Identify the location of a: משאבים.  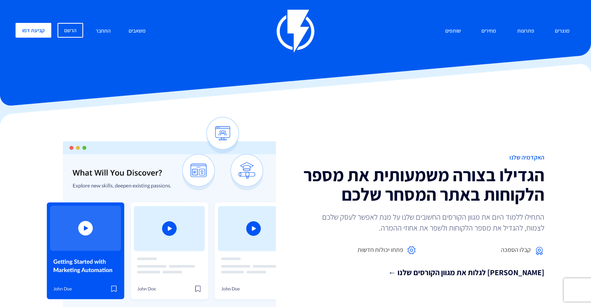
(137, 31).